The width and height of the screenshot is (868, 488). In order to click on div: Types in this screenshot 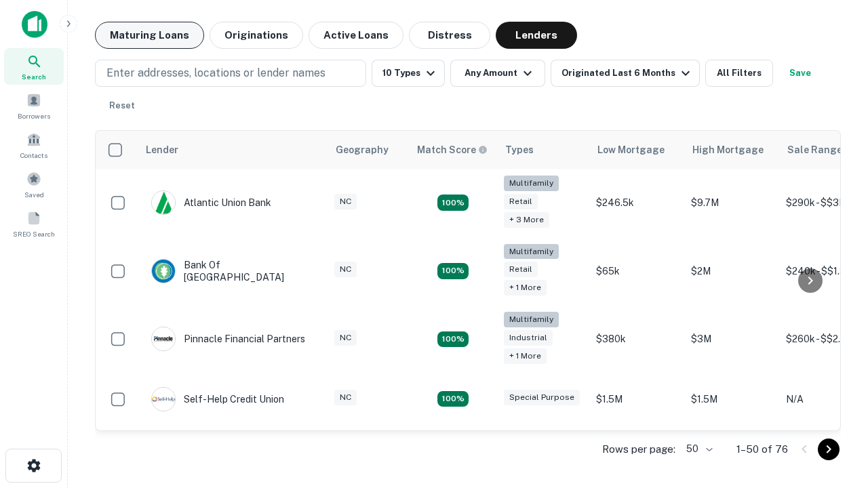, I will do `click(519, 150)`.